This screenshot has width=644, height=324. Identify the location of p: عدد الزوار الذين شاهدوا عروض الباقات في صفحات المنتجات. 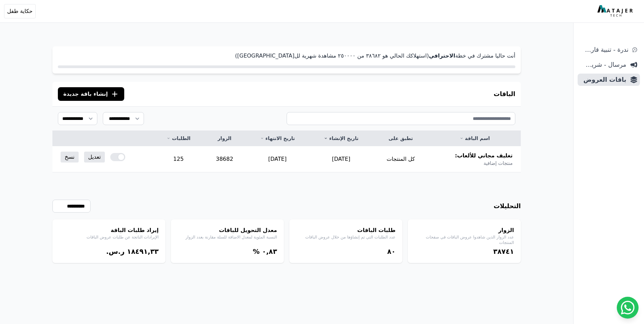
(464, 240).